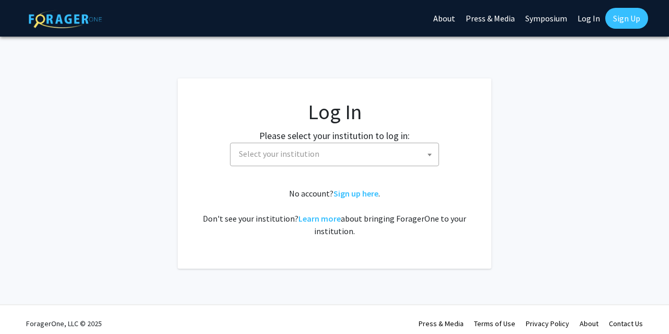 The width and height of the screenshot is (669, 334). Describe the element at coordinates (334, 212) in the screenshot. I see `div: No account? . Don't see your institution? about bringing ForagerOne to your institution.` at that location.